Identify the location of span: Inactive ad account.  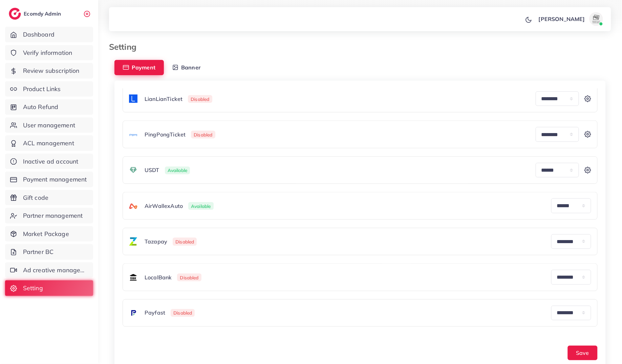
(51, 161).